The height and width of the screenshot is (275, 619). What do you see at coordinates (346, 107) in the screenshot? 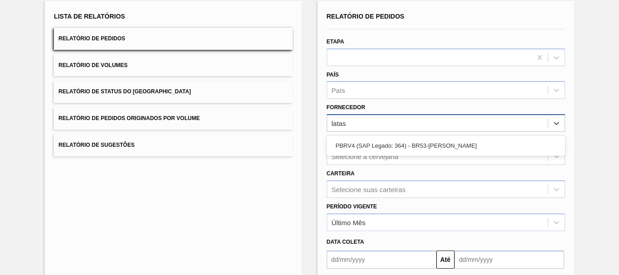
I see `label: Fornecedor` at bounding box center [346, 107].